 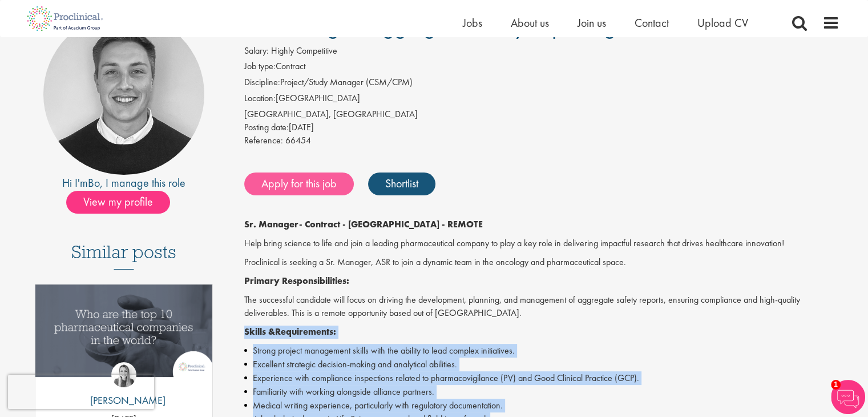 I want to click on span: About us, so click(x=529, y=23).